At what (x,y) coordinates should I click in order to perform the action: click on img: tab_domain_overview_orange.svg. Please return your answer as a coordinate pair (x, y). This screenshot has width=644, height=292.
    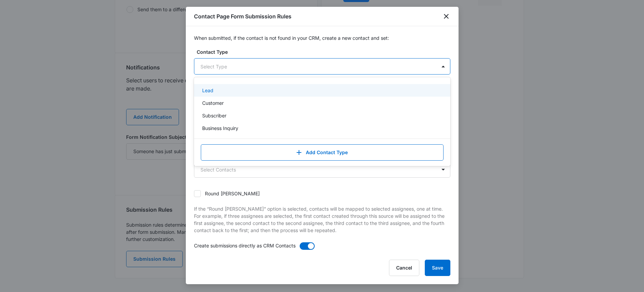
    Looking at the image, I should click on (21, 42).